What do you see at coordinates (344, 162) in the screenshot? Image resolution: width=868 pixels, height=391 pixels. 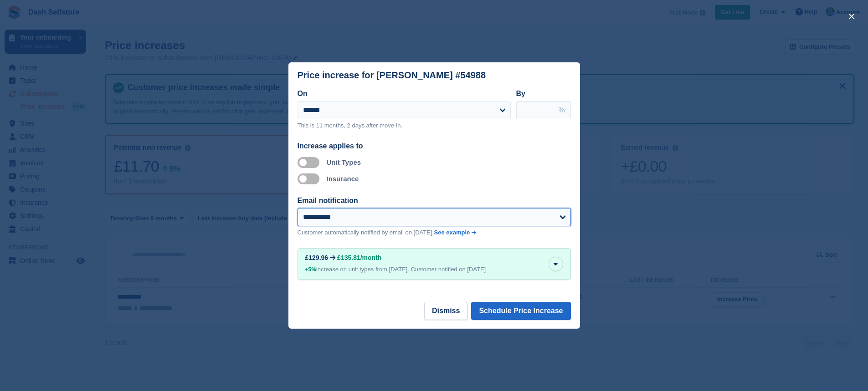 I see `label: Unit Types` at bounding box center [344, 162].